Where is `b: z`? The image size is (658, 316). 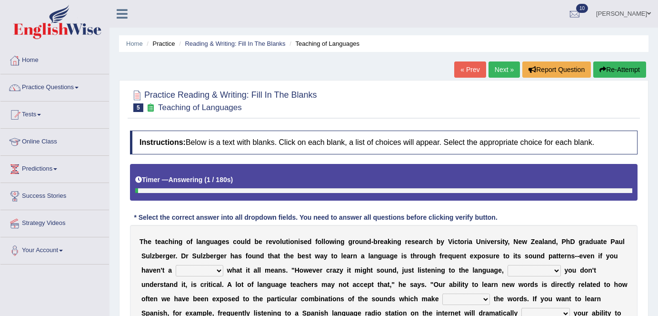
b: z is located at coordinates (153, 256).